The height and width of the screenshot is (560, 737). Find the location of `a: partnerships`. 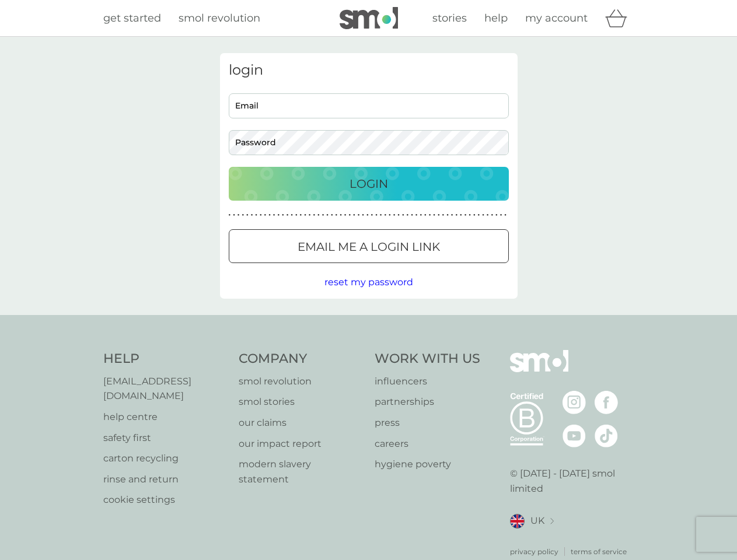

a: partnerships is located at coordinates (427, 402).